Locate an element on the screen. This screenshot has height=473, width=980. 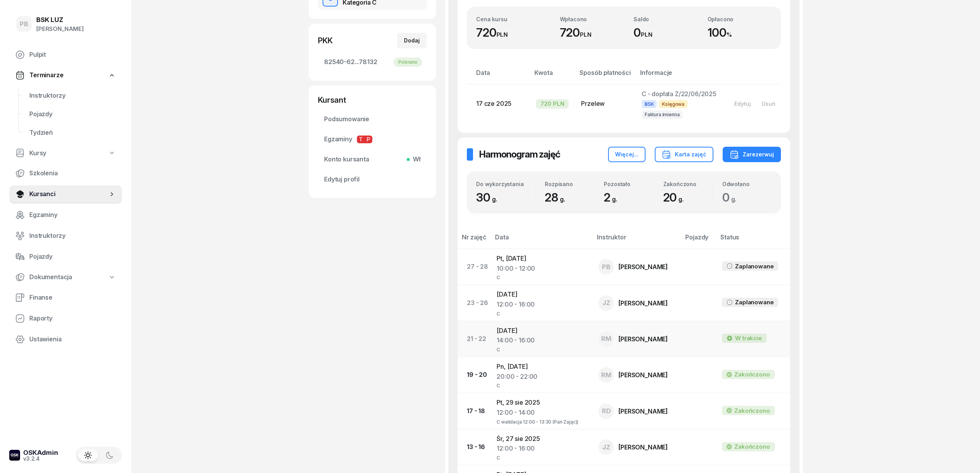
a: Szkolenia is located at coordinates (65, 173).